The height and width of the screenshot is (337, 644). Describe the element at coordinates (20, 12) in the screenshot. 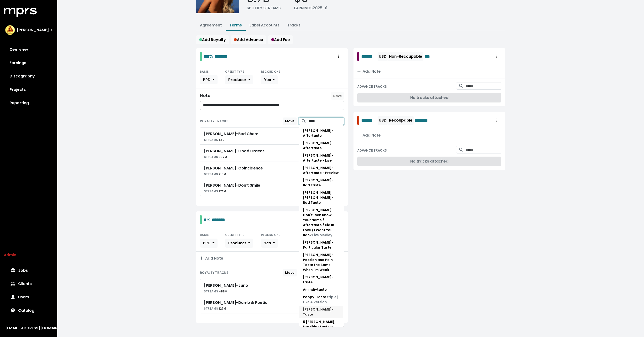

I see `a: mprs logo` at that location.